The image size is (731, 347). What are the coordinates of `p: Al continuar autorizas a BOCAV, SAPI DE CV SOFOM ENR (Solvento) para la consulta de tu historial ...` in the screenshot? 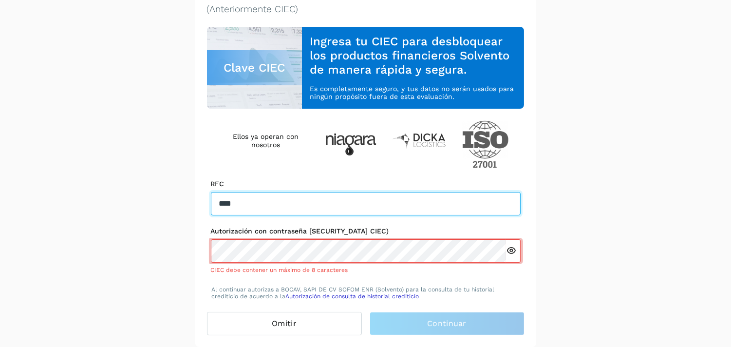 It's located at (366, 293).